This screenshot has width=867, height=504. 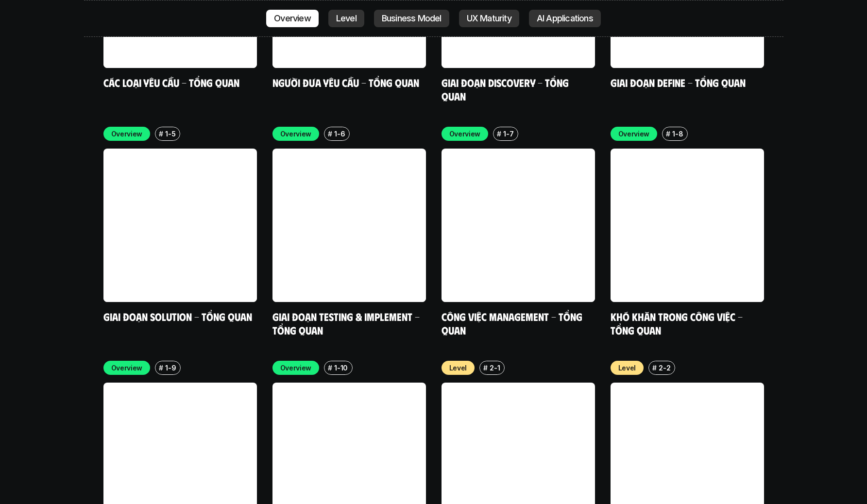 What do you see at coordinates (508, 133) in the screenshot?
I see `p: 1-7` at bounding box center [508, 133].